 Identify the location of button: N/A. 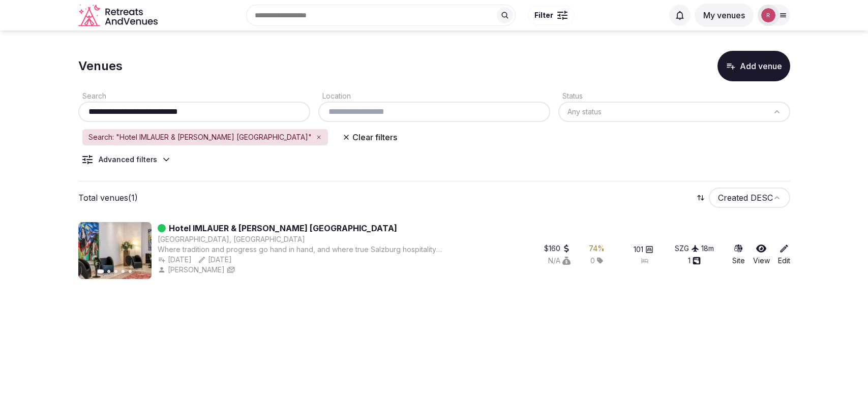
(559, 261).